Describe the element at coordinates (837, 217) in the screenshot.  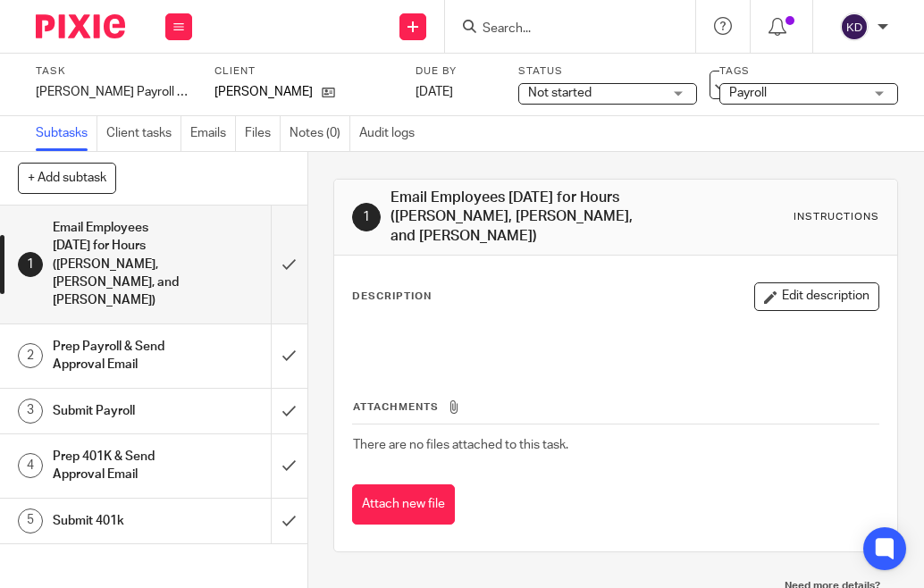
I see `div: Instructions` at that location.